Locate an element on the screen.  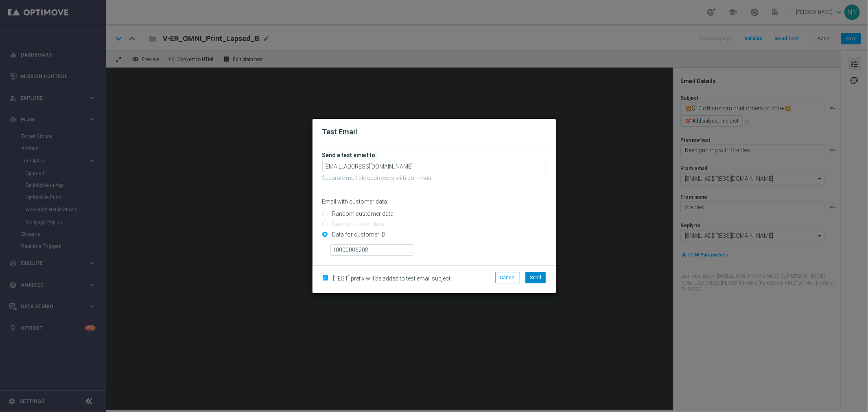
label: Random customer data is located at coordinates (363, 213).